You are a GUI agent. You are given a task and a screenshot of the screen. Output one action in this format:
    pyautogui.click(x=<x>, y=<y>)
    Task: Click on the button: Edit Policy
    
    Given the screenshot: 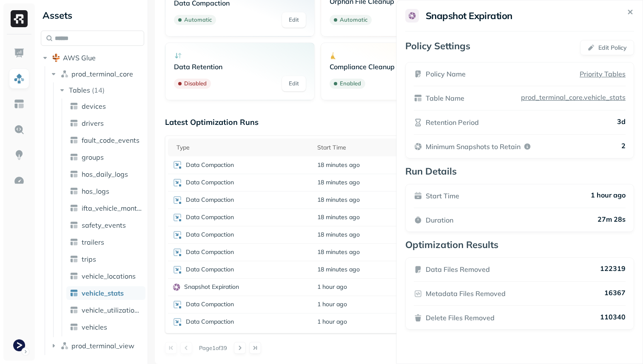 What is the action you would take?
    pyautogui.click(x=607, y=48)
    